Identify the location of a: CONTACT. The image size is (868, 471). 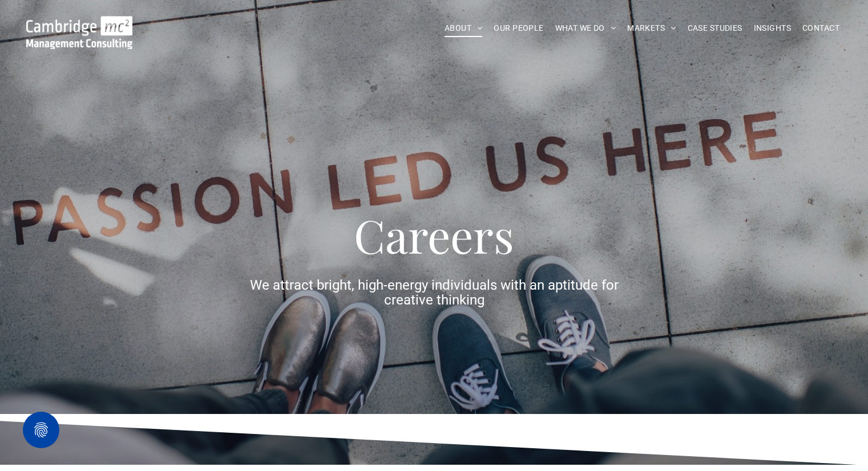
(821, 28).